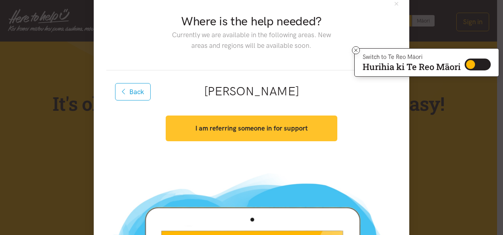 The image size is (503, 235). I want to click on h2: Where is the help needed?, so click(251, 21).